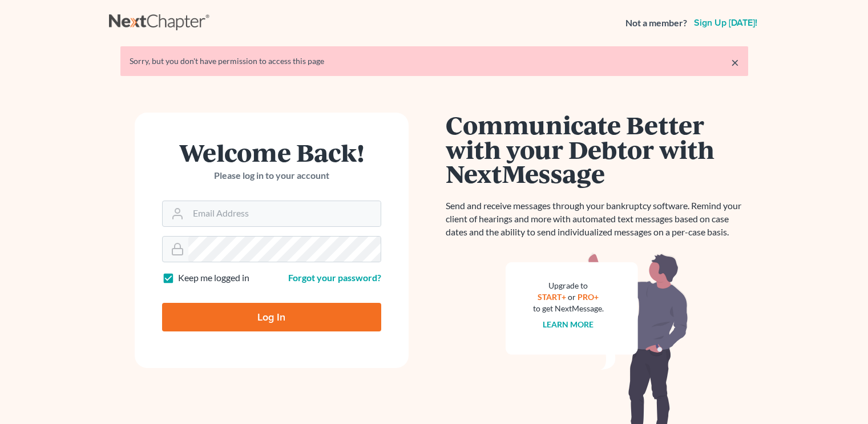 The image size is (868, 424). I want to click on span: or, so click(572, 297).